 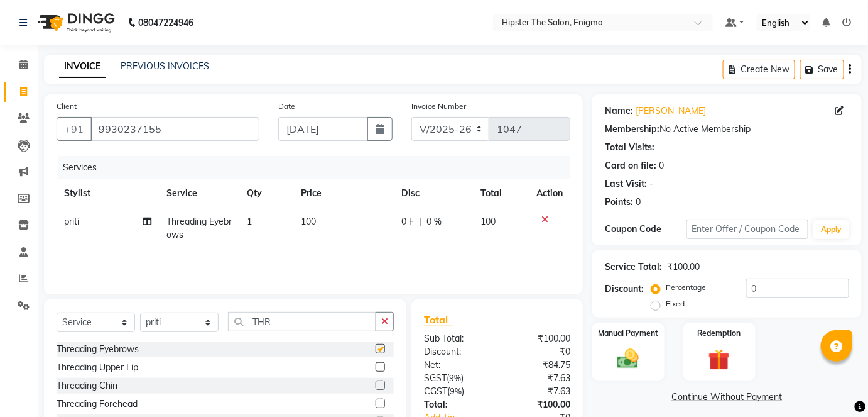 I want to click on button: +91, so click(x=74, y=129).